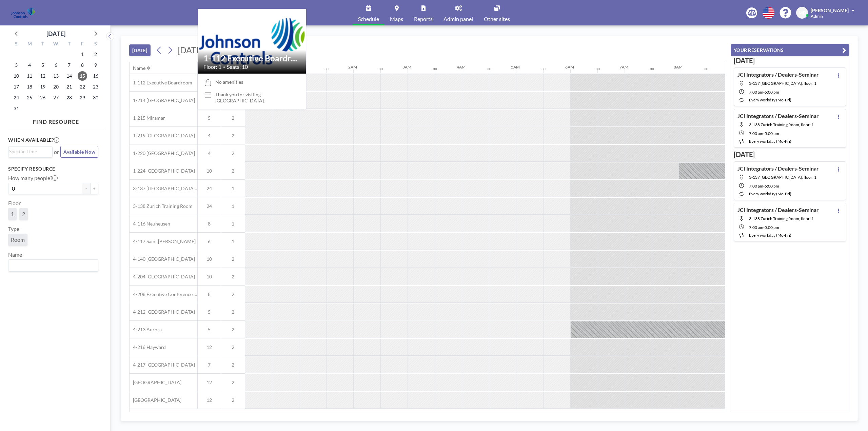  I want to click on div: 2AM, so click(353, 67).